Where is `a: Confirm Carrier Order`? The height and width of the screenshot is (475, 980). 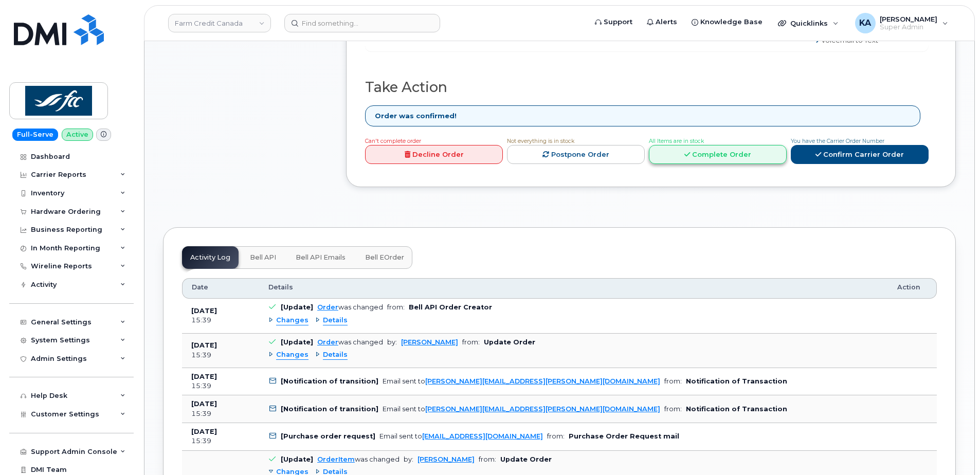 a: Confirm Carrier Order is located at coordinates (859, 155).